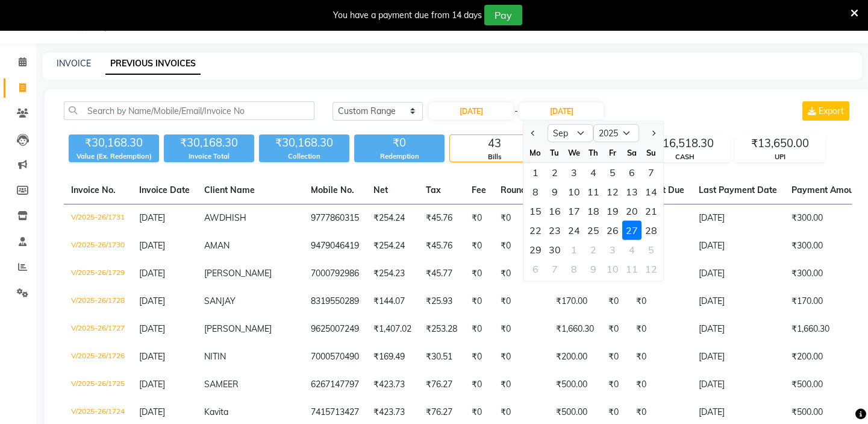 This screenshot has width=868, height=424. What do you see at coordinates (442, 329) in the screenshot?
I see `td: ₹253.28` at bounding box center [442, 329].